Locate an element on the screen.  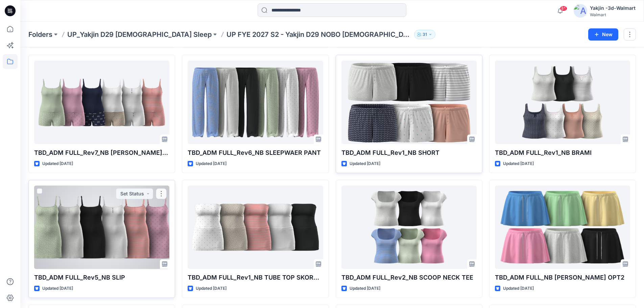
div: Yakjin -3d-Walmart is located at coordinates (612, 9).